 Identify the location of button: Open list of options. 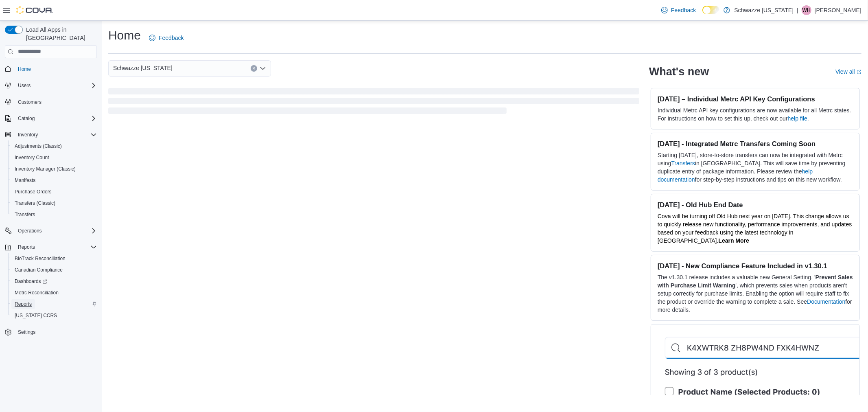
(263, 68).